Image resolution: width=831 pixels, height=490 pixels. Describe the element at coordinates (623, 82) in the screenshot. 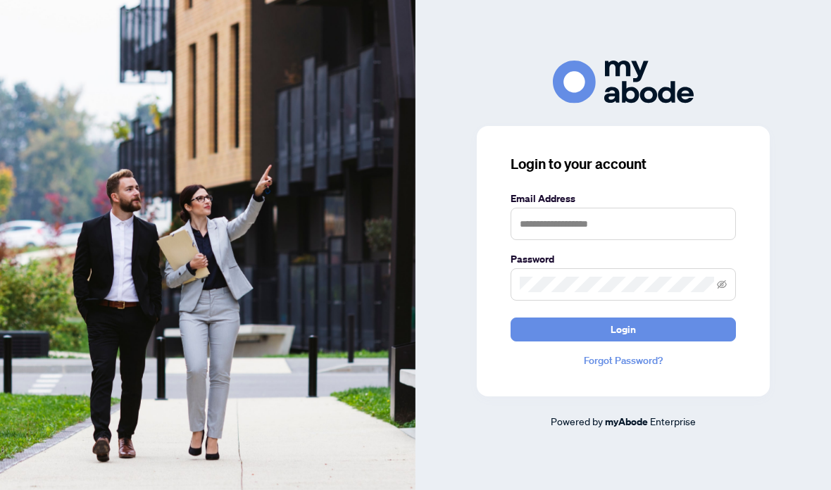

I see `img: ma-logo` at that location.